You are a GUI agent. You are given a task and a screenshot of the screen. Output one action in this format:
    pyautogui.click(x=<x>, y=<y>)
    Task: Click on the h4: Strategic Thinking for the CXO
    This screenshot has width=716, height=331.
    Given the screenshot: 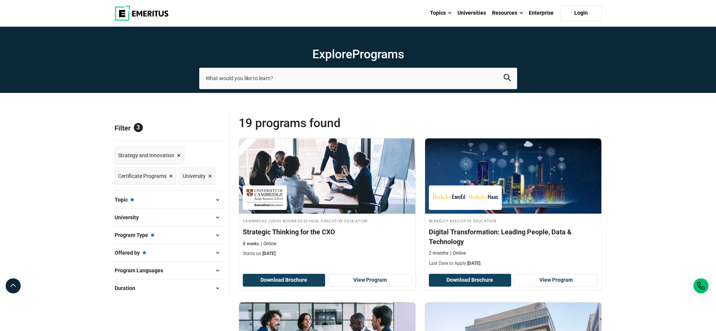 What is the action you would take?
    pyautogui.click(x=327, y=232)
    